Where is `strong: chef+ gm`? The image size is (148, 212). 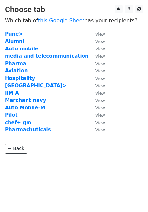 strong: chef+ gm is located at coordinates (18, 123).